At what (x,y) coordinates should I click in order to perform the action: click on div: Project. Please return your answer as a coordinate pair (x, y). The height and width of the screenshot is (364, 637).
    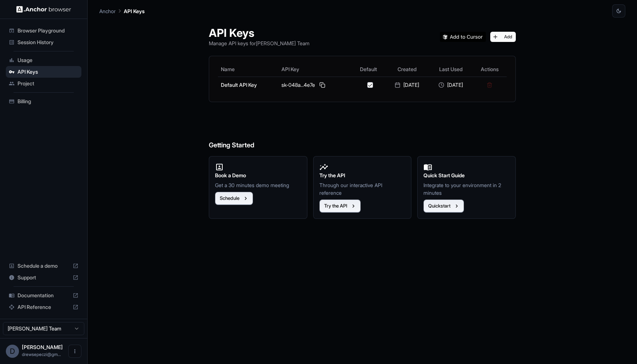
    Looking at the image, I should click on (43, 83).